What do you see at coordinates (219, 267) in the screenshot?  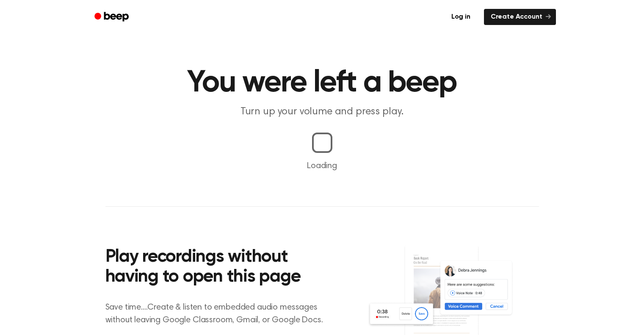 I see `h2: Play recordings without having to open this page` at bounding box center [219, 267].